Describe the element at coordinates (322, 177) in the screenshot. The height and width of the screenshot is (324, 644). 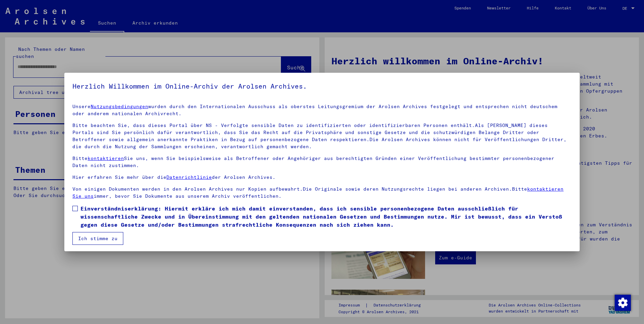
I see `p: Hier erfahren Sie mehr über die der Arolsen Archives.` at that location.